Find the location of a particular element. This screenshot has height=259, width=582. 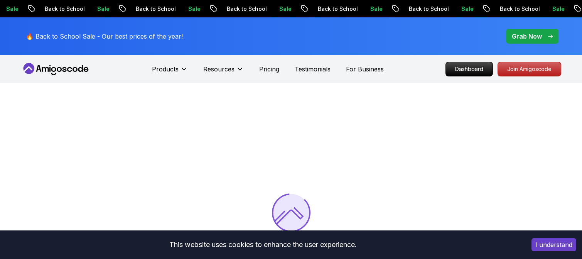

a: Testimonials is located at coordinates (312, 69).